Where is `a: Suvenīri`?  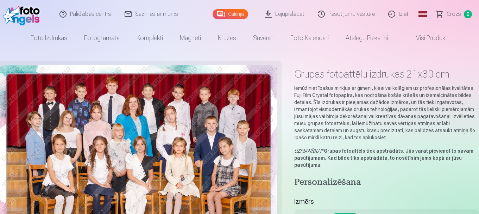 a: Suvenīri is located at coordinates (263, 38).